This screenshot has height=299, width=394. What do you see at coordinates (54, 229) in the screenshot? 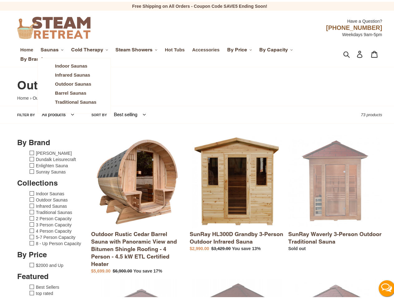
I see `a: 4 Person Capacity` at bounding box center [54, 229].